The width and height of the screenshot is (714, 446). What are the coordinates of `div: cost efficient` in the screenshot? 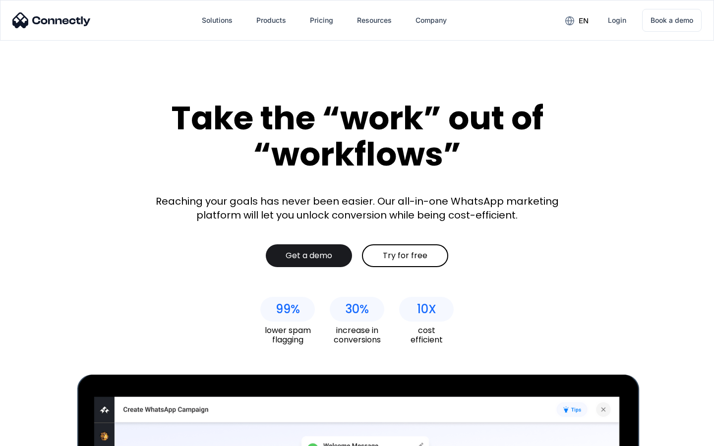 It's located at (427, 335).